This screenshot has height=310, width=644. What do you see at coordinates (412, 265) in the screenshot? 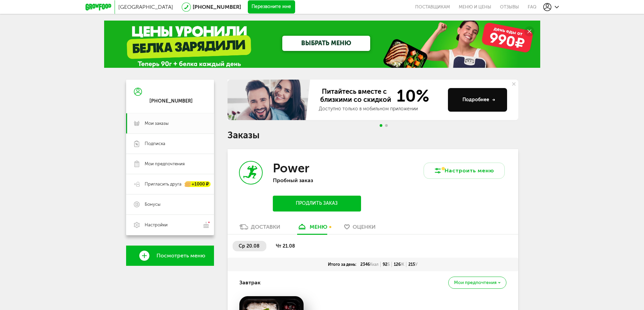
I see `div: 215` at bounding box center [412, 265].